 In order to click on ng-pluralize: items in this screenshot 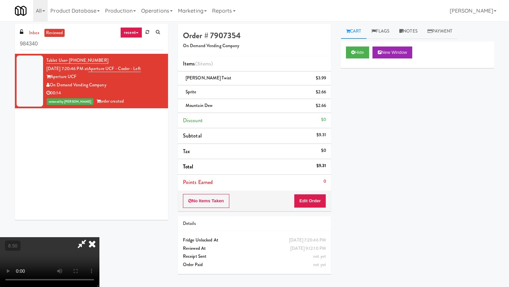, I will do `click(206, 63)`.